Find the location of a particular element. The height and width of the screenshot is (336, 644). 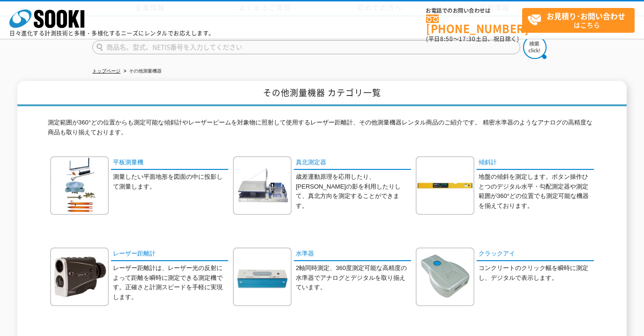

span: 17:30 is located at coordinates (467, 39).